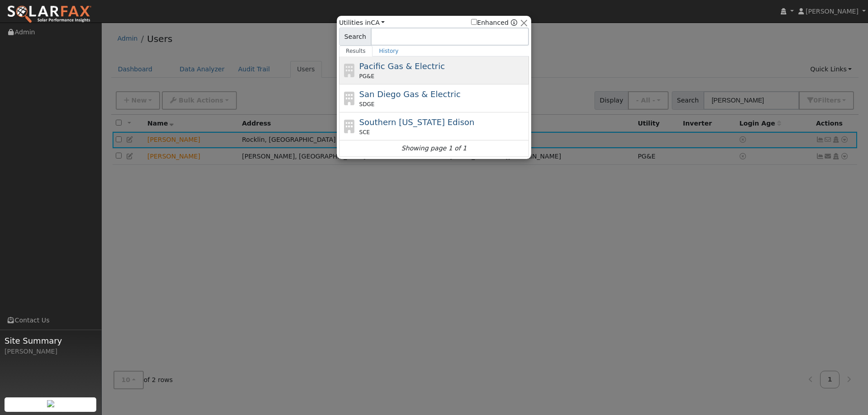 The height and width of the screenshot is (415, 868). What do you see at coordinates (355, 37) in the screenshot?
I see `span: Search` at bounding box center [355, 37].